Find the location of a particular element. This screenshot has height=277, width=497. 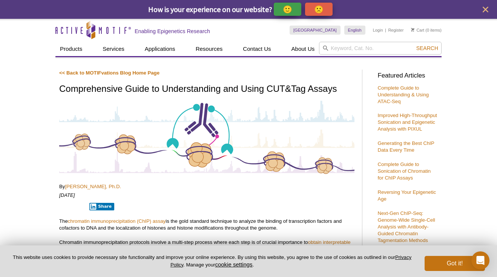

a: Applications is located at coordinates (160, 49).